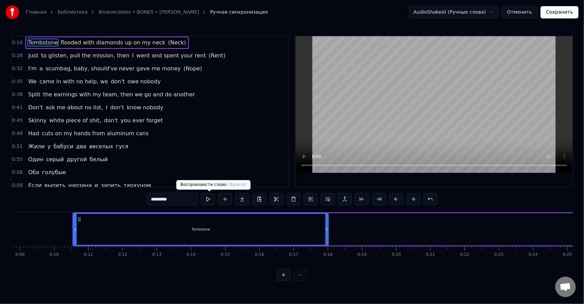 This screenshot has height=304, width=584. What do you see at coordinates (144, 81) in the screenshot?
I see `span: owe nobody` at bounding box center [144, 81].